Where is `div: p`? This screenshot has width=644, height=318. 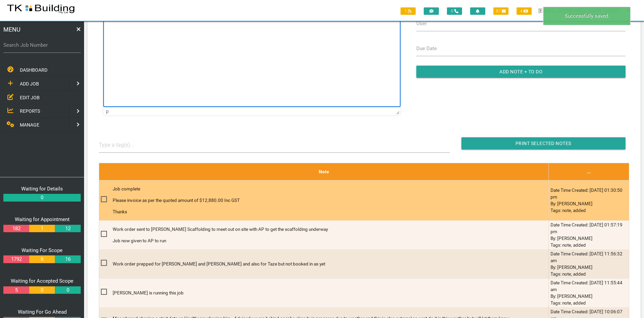 div: p is located at coordinates (107, 111).